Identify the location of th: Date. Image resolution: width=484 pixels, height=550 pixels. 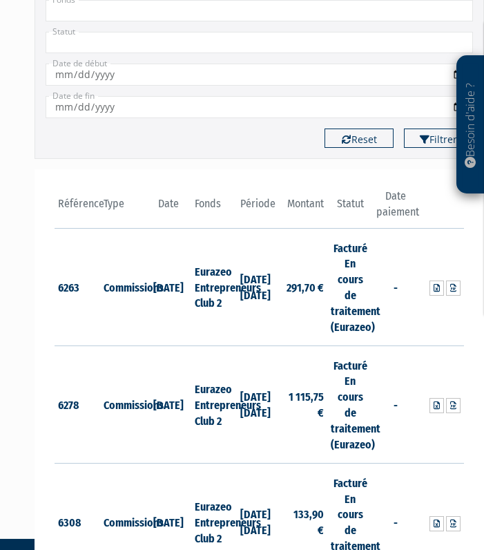
(169, 208).